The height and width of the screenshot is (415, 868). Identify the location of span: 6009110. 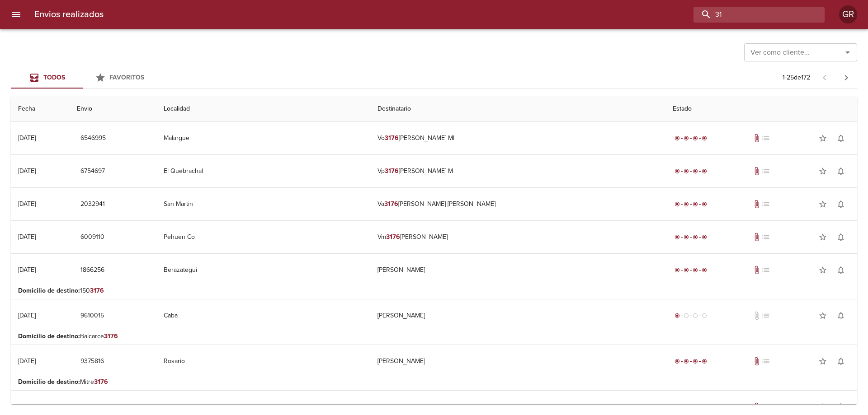
(92, 237).